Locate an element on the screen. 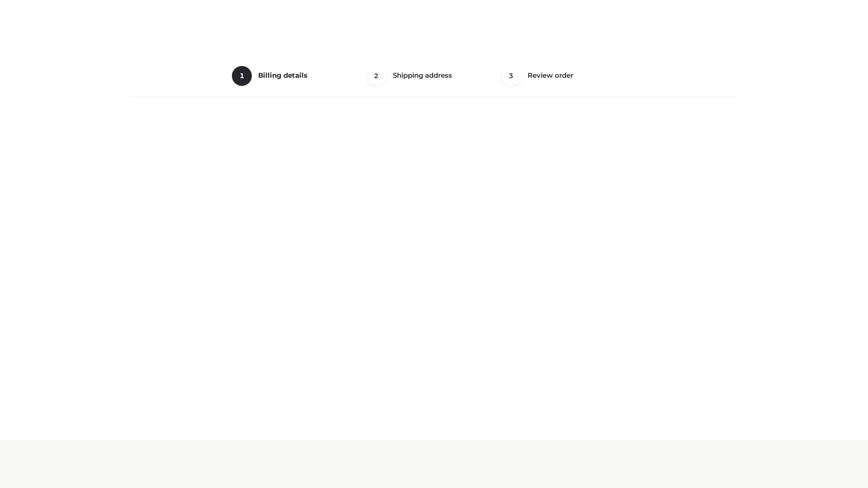 Image resolution: width=868 pixels, height=488 pixels. span: 1 is located at coordinates (242, 76).